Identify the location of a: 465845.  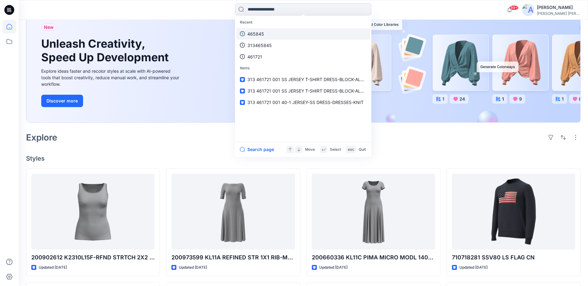
(303, 34).